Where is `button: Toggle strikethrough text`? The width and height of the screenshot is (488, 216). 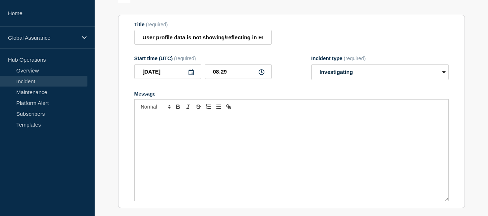 button: Toggle strikethrough text is located at coordinates (198, 107).